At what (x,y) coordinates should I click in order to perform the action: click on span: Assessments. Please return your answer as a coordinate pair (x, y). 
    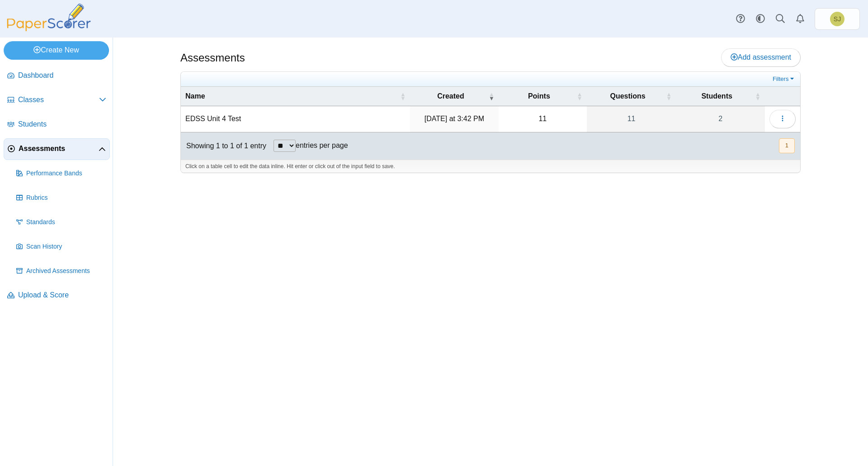
    Looking at the image, I should click on (58, 149).